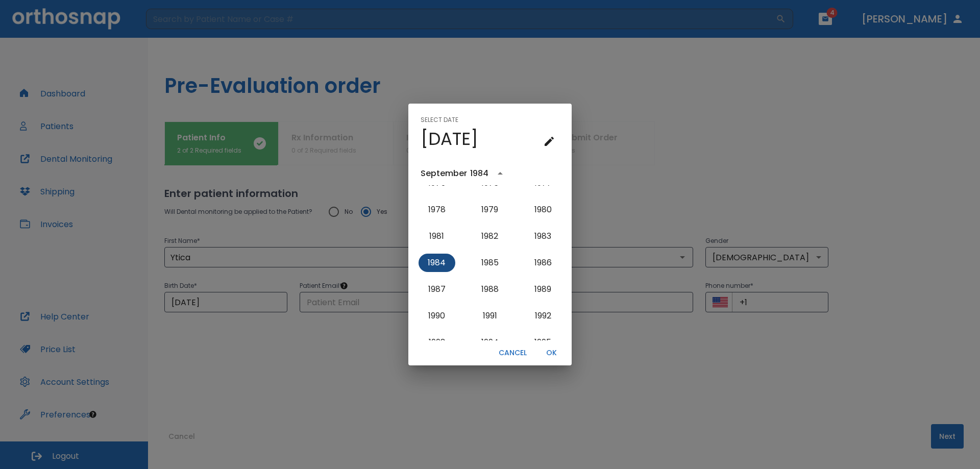 The image size is (980, 469). What do you see at coordinates (479, 174) in the screenshot?
I see `div: 1984` at bounding box center [479, 174].